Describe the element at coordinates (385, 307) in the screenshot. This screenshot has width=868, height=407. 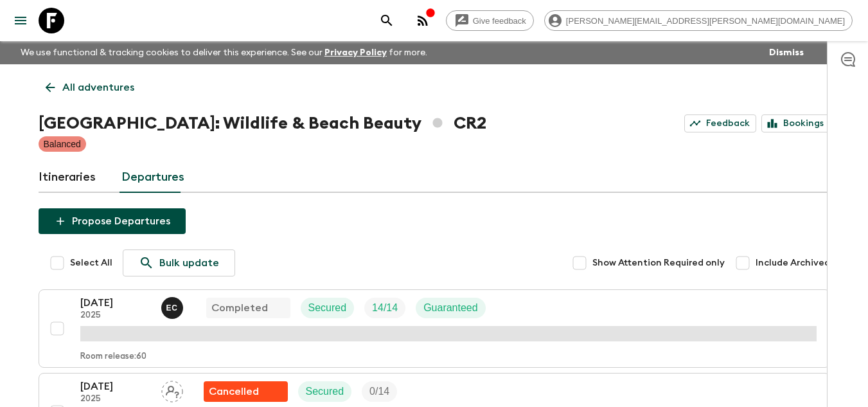
I see `p: 14 / 14` at that location.